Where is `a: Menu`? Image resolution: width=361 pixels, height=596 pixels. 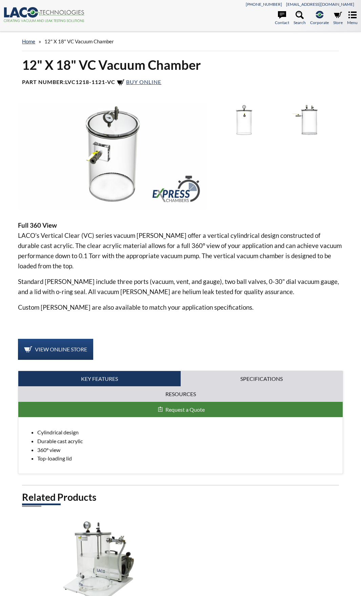
a: Menu is located at coordinates (352, 18).